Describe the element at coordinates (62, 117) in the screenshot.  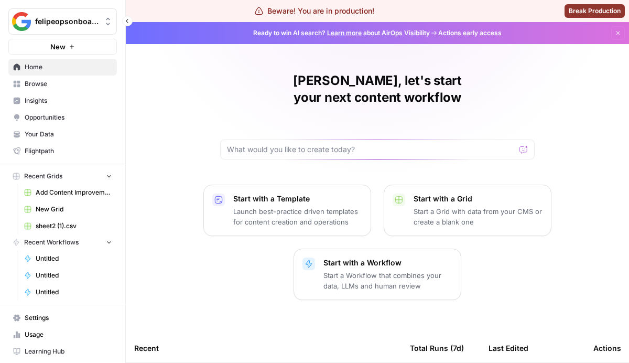
I see `a: Opportunities` at that location.